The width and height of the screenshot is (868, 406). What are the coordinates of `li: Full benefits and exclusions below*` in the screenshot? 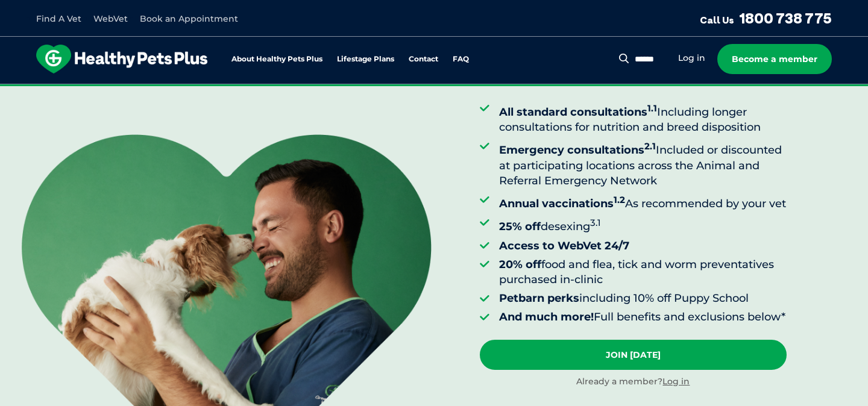 It's located at (642, 317).